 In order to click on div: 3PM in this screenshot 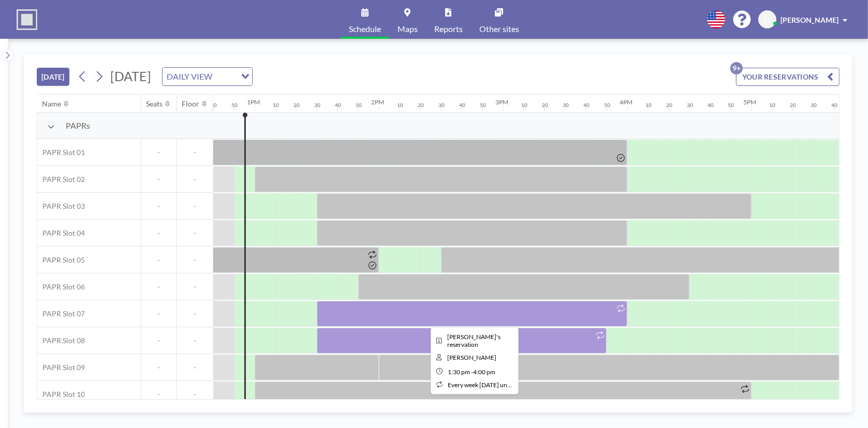, I will do `click(502, 102)`.